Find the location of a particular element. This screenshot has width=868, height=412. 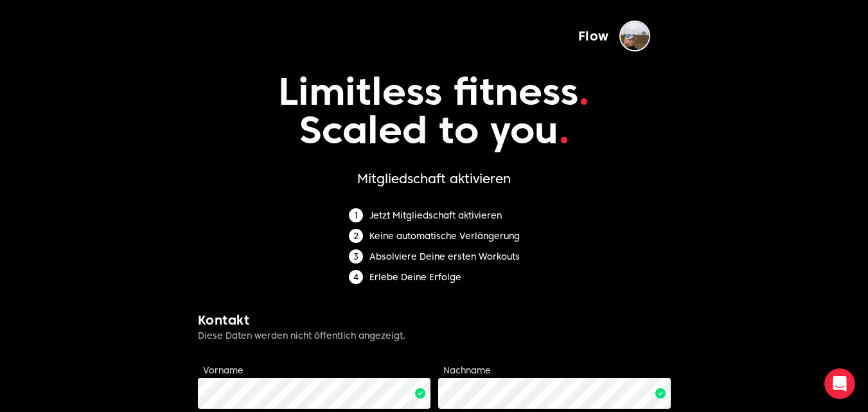

label: Vorname is located at coordinates (223, 370).